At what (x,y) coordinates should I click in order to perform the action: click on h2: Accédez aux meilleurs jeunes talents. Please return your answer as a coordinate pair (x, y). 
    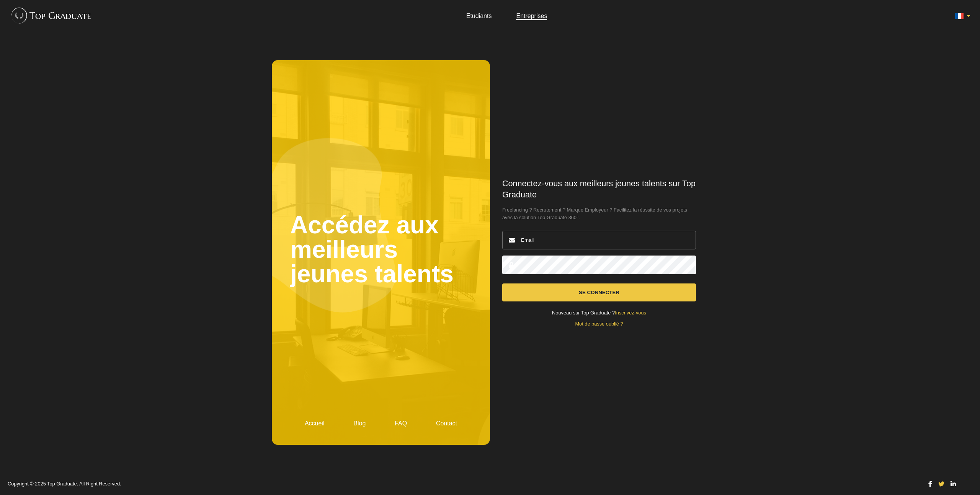
    Looking at the image, I should click on (381, 250).